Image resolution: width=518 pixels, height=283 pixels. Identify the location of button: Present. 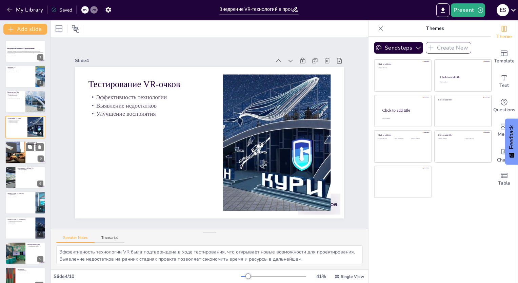
(468, 10).